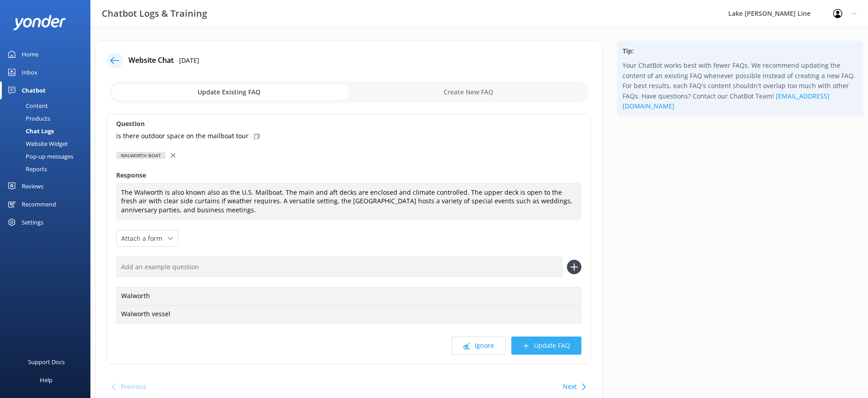  What do you see at coordinates (546, 345) in the screenshot?
I see `button: Update FAQ` at bounding box center [546, 345].